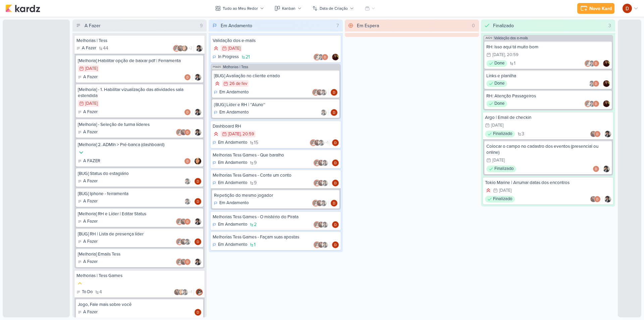  Describe the element at coordinates (489, 190) in the screenshot. I see `div: Prioridade Alta` at that location.